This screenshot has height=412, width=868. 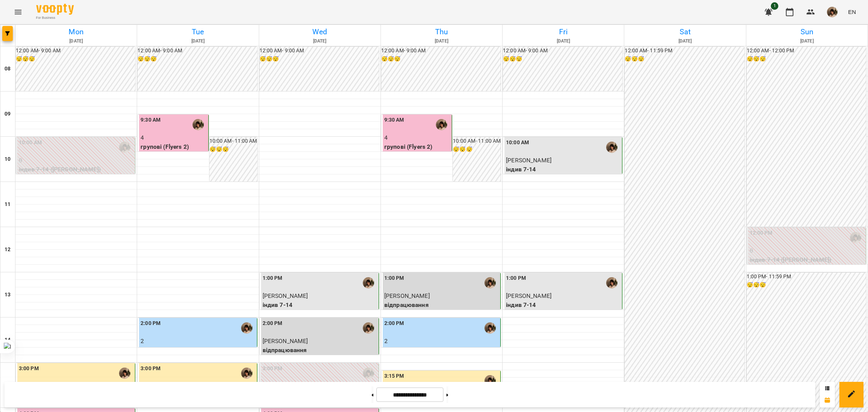 What do you see at coordinates (18, 12) in the screenshot?
I see `button: Menu` at bounding box center [18, 12].